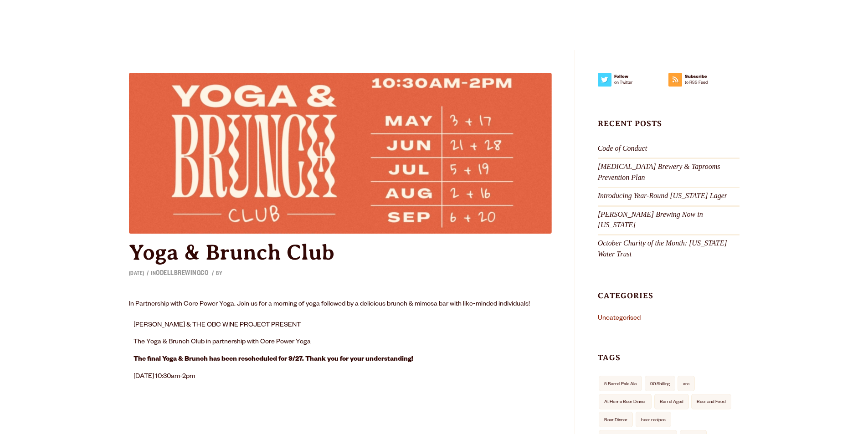  Describe the element at coordinates (180, 275) in the screenshot. I see `span: in` at that location.